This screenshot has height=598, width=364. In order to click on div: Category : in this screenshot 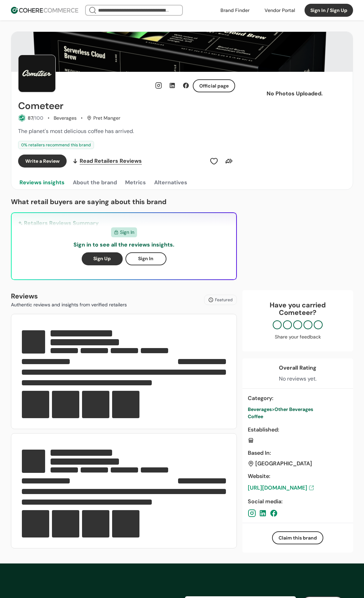, I will do `click(298, 398)`.